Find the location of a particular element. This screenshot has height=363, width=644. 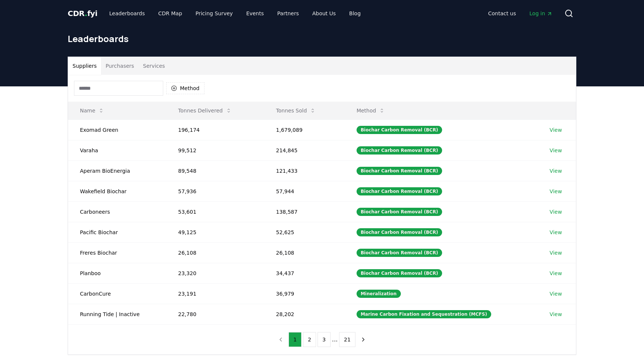

td: 34,437 is located at coordinates (304, 273).